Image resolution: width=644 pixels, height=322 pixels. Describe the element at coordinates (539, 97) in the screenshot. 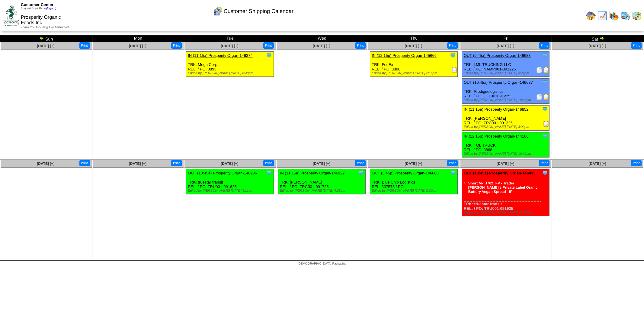

I see `img: Packing Slip` at that location.